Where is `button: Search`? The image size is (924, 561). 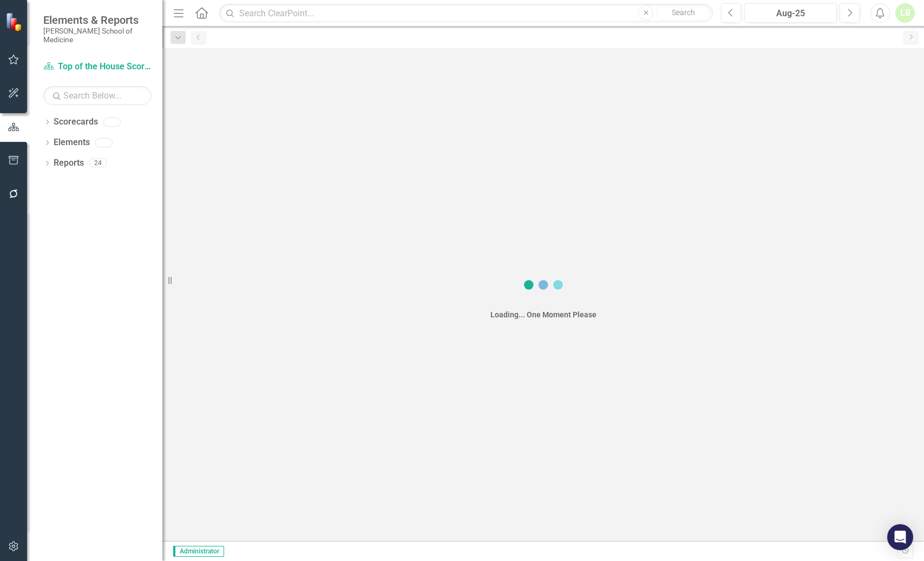 button: Search is located at coordinates (683, 13).